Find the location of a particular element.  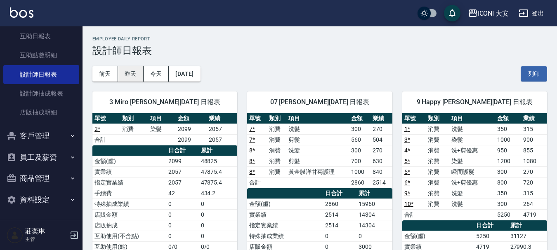

td: 店販抽成 is located at coordinates (129, 226).